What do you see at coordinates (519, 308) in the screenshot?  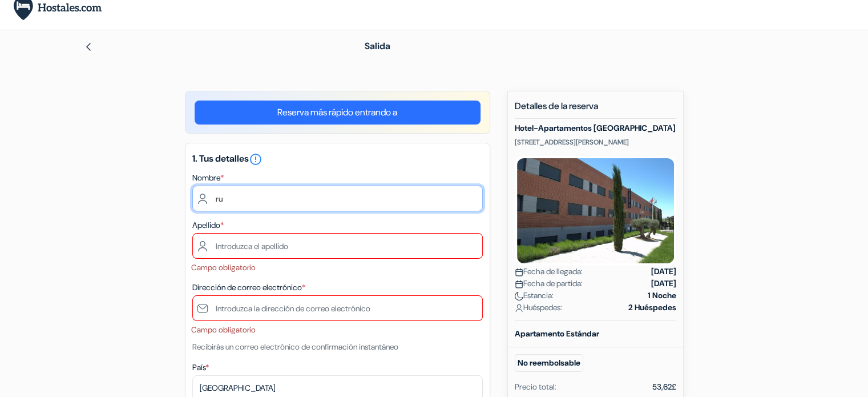 I see `img: user_icon.svg` at bounding box center [519, 308].